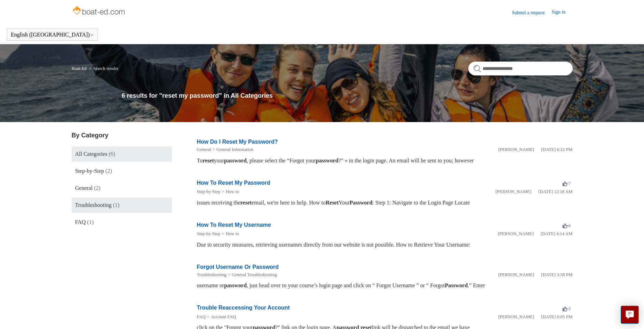 Image resolution: width=644 pixels, height=329 pixels. What do you see at coordinates (79, 68) in the screenshot?
I see `a: Boat-Ed` at bounding box center [79, 68].